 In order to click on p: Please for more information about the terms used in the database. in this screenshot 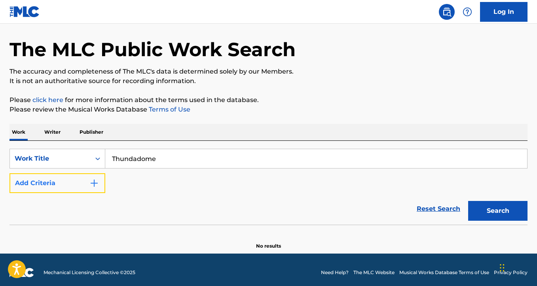, I will do `click(268, 100)`.